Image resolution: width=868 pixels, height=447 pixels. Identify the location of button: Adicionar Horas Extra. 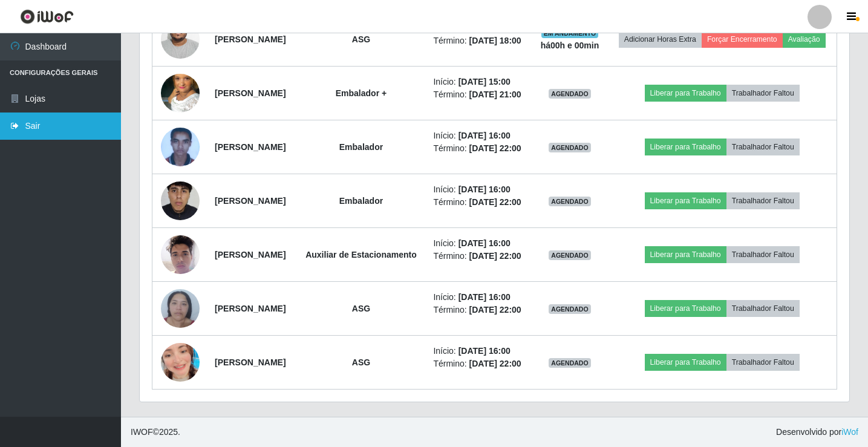
(660, 39).